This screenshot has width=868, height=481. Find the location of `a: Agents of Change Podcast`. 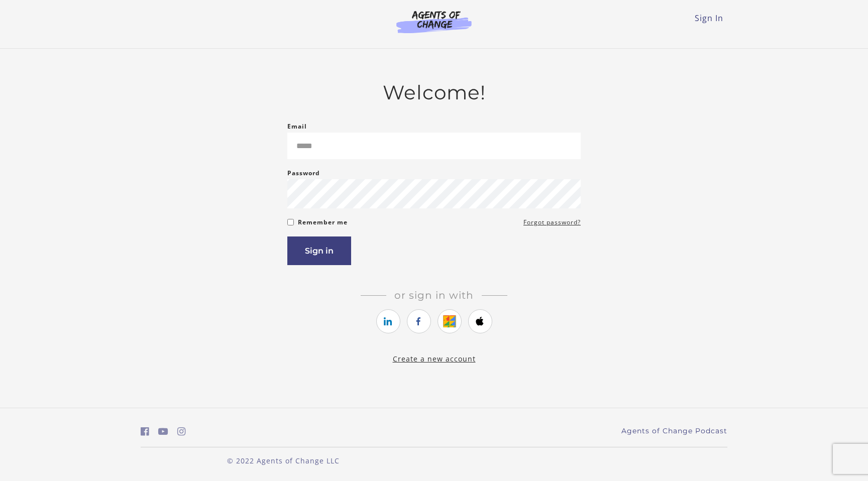

a: Agents of Change Podcast is located at coordinates (674, 431).